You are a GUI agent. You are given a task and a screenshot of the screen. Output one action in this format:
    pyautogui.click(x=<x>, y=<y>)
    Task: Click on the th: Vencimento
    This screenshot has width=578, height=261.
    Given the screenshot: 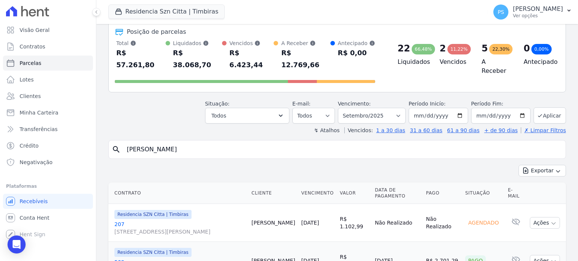 What is the action you would take?
    pyautogui.click(x=317, y=193)
    